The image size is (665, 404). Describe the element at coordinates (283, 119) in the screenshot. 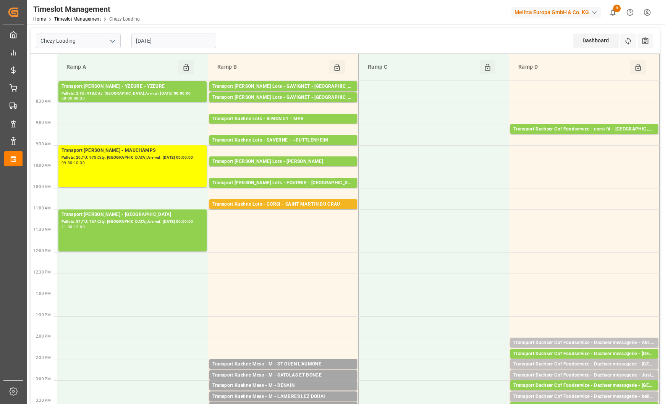

I see `div: Transport Kuehne Lots - SIMON 51 - MER` at that location.